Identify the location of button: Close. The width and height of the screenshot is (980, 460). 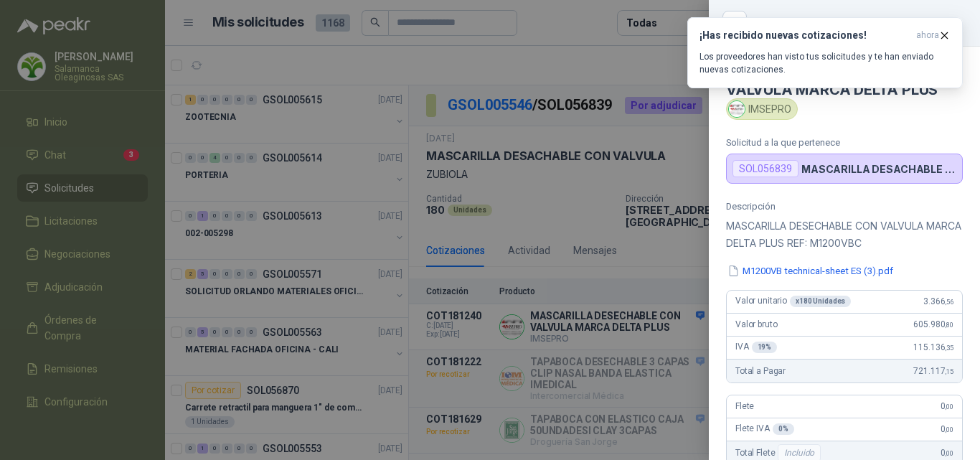
(735, 23).